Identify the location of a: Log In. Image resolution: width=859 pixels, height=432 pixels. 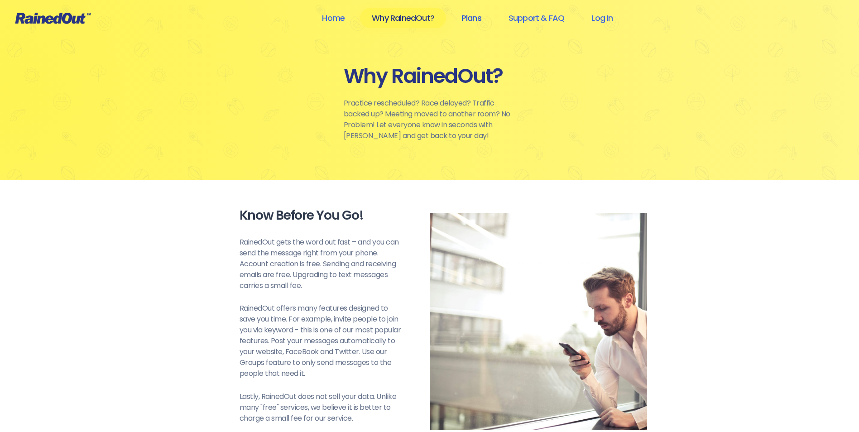
(602, 18).